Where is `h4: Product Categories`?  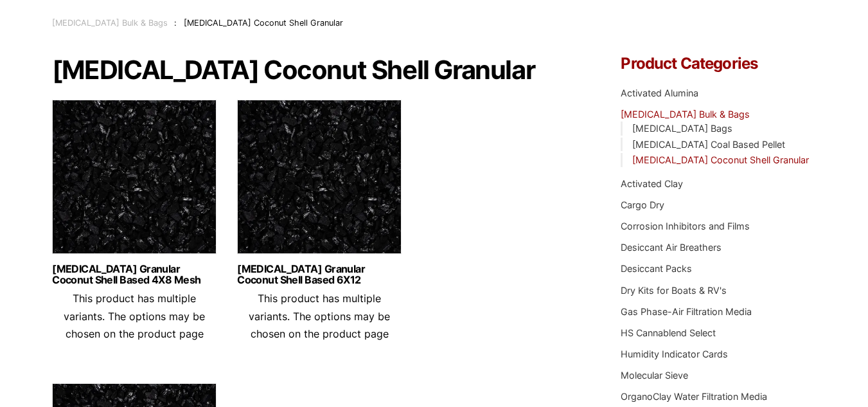
h4: Product Categories is located at coordinates (718, 64).